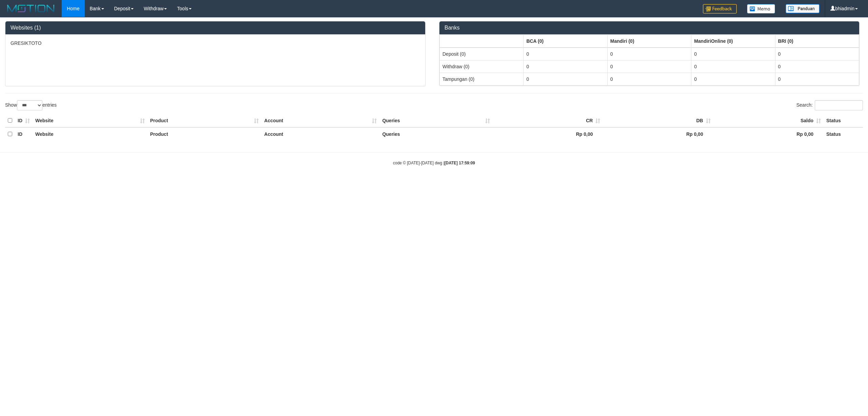  Describe the element at coordinates (829, 106) in the screenshot. I see `label: Search:` at that location.